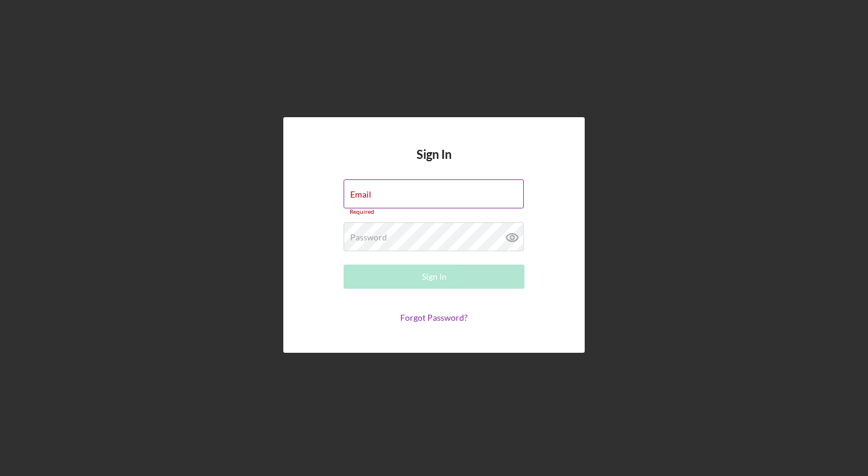  I want to click on button: Sign In, so click(434, 276).